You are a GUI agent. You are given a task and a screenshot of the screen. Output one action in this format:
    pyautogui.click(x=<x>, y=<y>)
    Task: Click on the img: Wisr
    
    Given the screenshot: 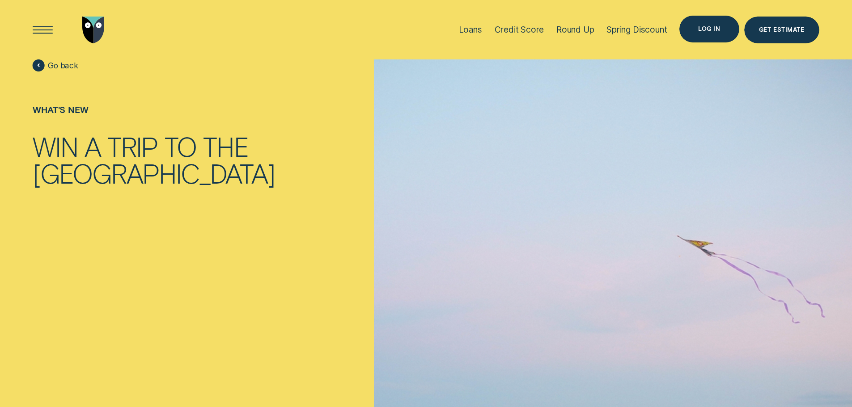 What is the action you would take?
    pyautogui.click(x=93, y=30)
    